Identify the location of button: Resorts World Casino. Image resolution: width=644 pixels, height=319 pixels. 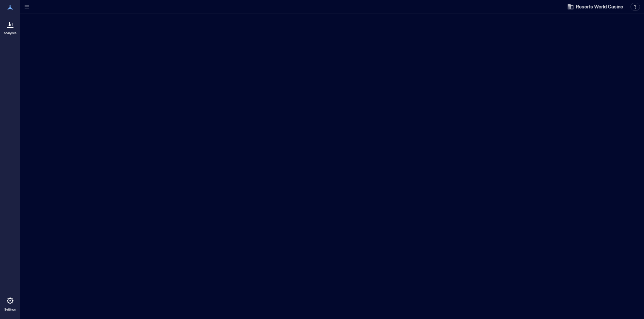
(595, 7).